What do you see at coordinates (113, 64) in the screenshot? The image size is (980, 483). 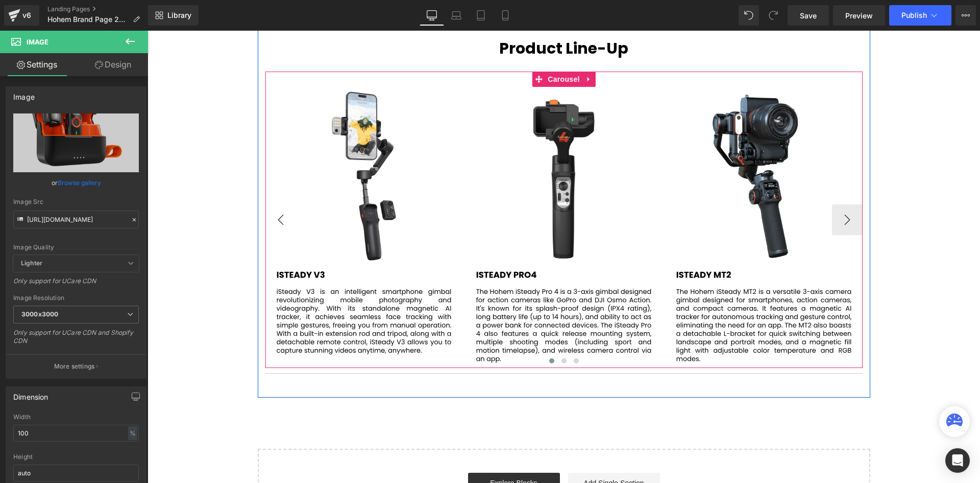 I see `a: Design` at bounding box center [113, 64].